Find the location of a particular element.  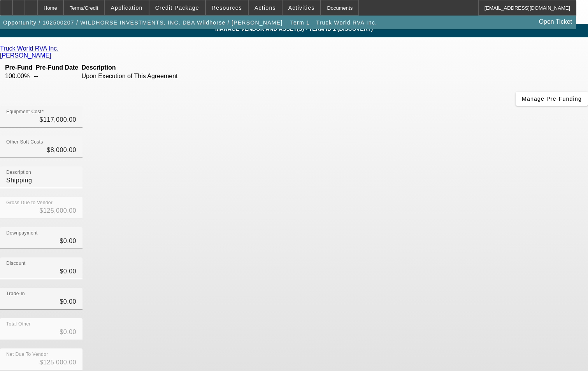

span: Truck World RVA Inc. is located at coordinates (346, 22).